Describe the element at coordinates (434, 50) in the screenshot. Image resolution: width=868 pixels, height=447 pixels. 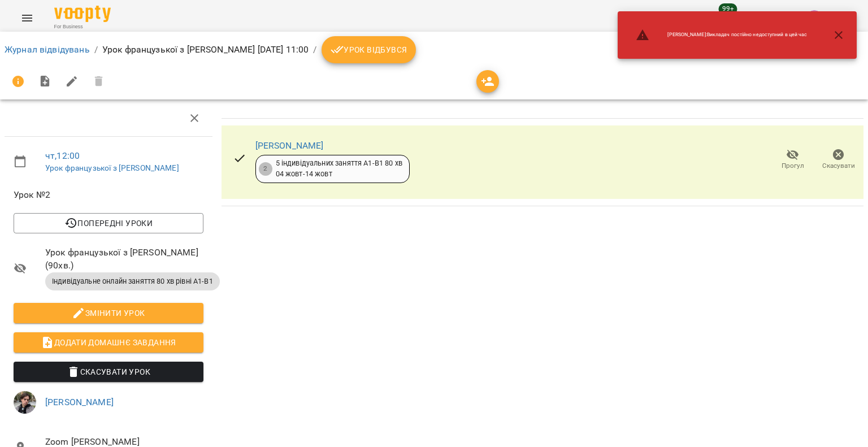
I see `nav: breadcrumb` at that location.